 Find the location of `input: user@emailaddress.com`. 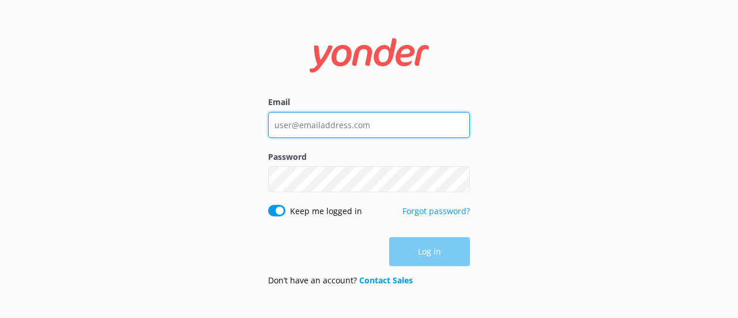

input: user@emailaddress.com is located at coordinates (369, 125).